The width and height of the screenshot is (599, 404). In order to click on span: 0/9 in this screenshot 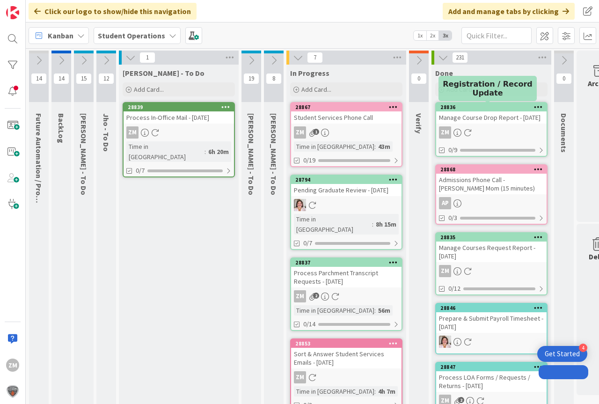, I will do `click(452, 150)`.